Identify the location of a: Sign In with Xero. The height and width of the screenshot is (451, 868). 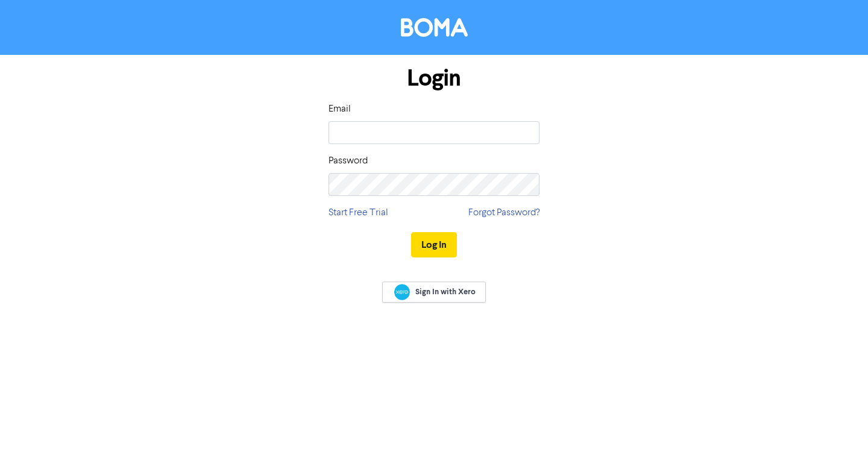
(434, 291).